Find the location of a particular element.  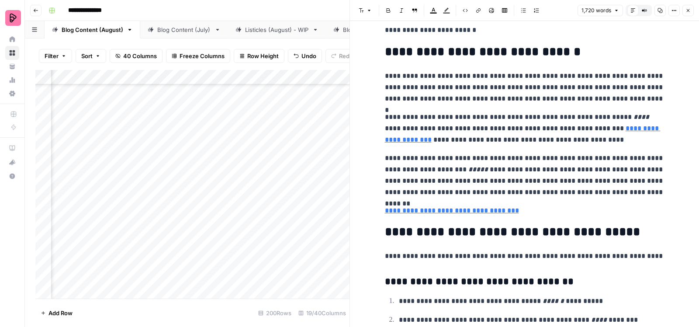

a: Listicles (August) - WIP is located at coordinates (277, 30).